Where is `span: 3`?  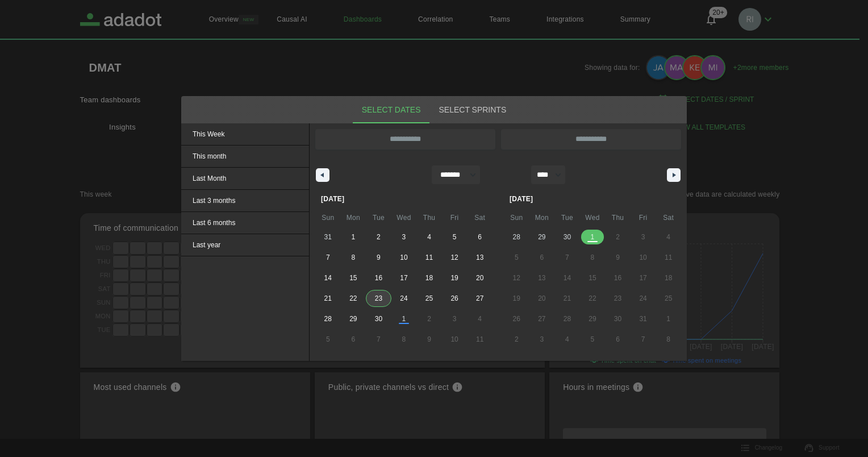
span: 3 is located at coordinates (404, 237).